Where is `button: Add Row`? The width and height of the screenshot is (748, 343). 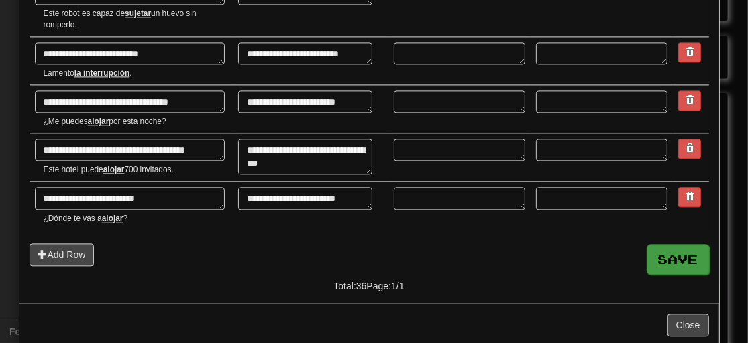
button: Add Row is located at coordinates (62, 255).